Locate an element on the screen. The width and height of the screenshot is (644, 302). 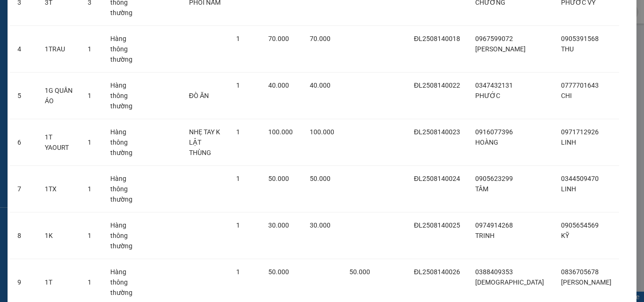
td: 7 is located at coordinates (24, 189).